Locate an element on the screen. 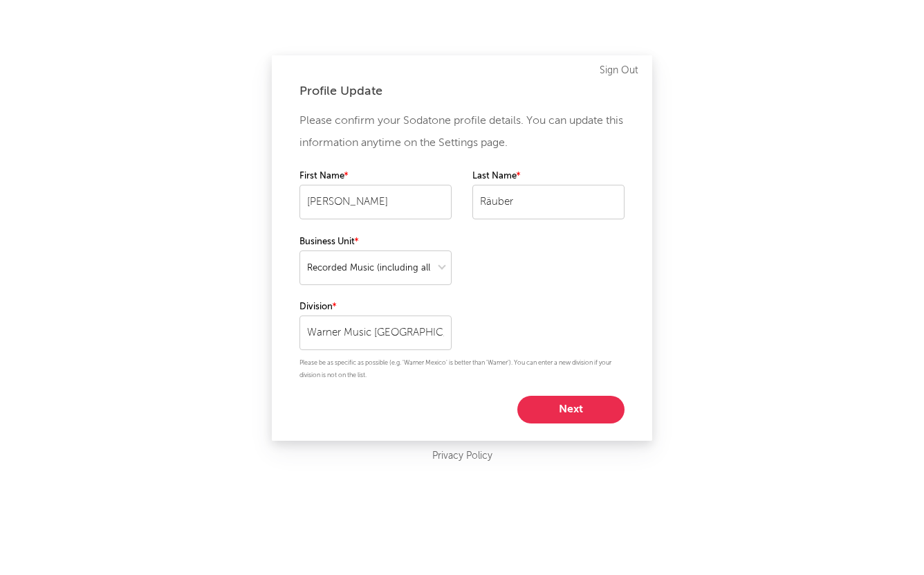 The image size is (924, 575). input: Your first name is located at coordinates (375, 202).